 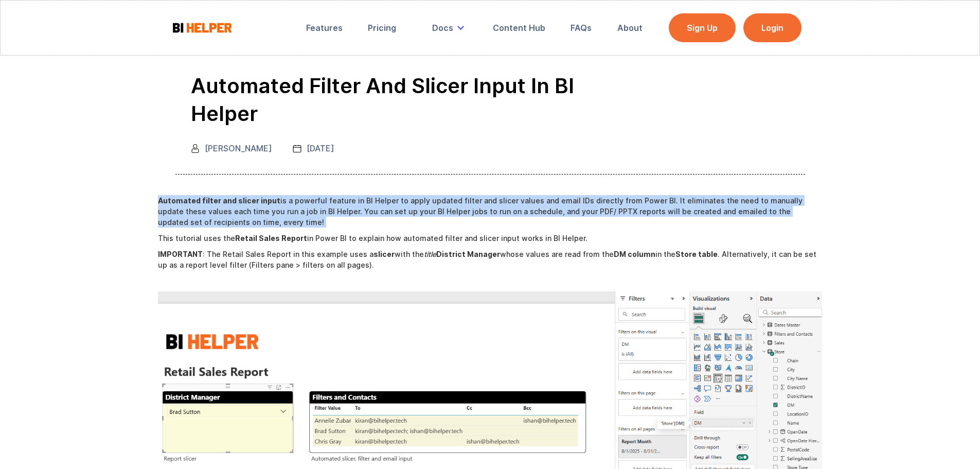 What do you see at coordinates (772, 28) in the screenshot?
I see `a: Login` at bounding box center [772, 28].